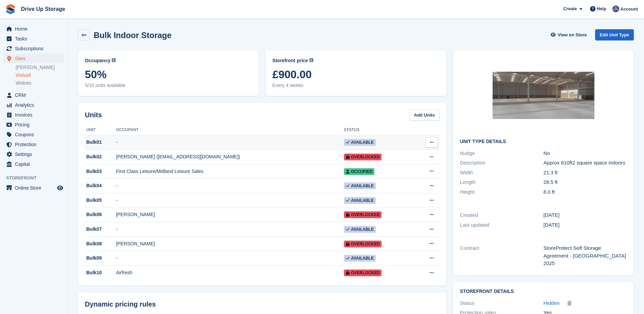  I want to click on div: Airfresh, so click(230, 272).